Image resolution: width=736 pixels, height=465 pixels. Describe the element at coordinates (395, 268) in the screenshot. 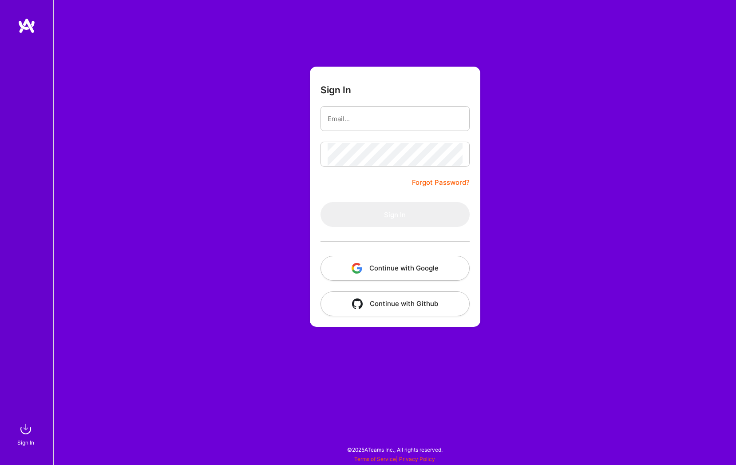

I see `button: Continue with Google` at that location.